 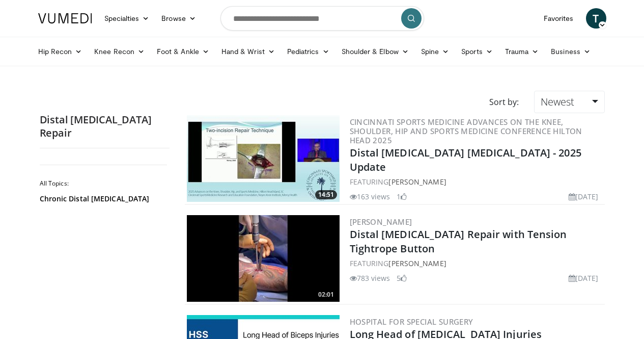 What do you see at coordinates (522, 51) in the screenshot?
I see `a: Trauma` at bounding box center [522, 51].